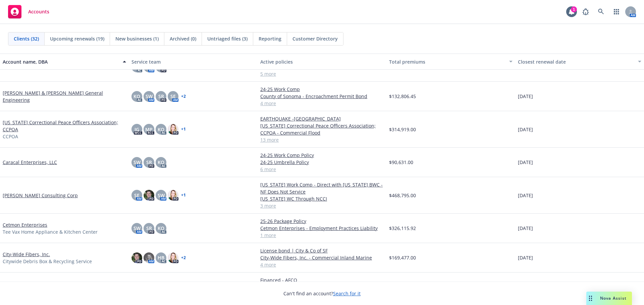 Image resolution: width=644 pixels, height=305 pixels. What do you see at coordinates (137, 38) in the screenshot?
I see `span: New businesses (1)` at bounding box center [137, 38].